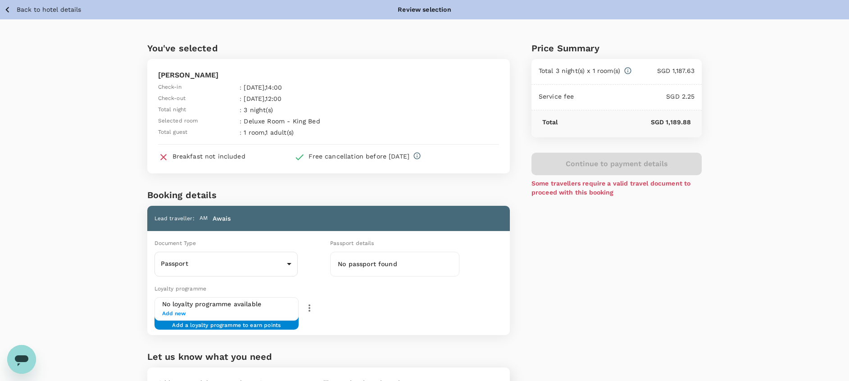 This screenshot has width=849, height=381. Describe the element at coordinates (625, 122) in the screenshot. I see `p: SGD 1,189.88` at that location.